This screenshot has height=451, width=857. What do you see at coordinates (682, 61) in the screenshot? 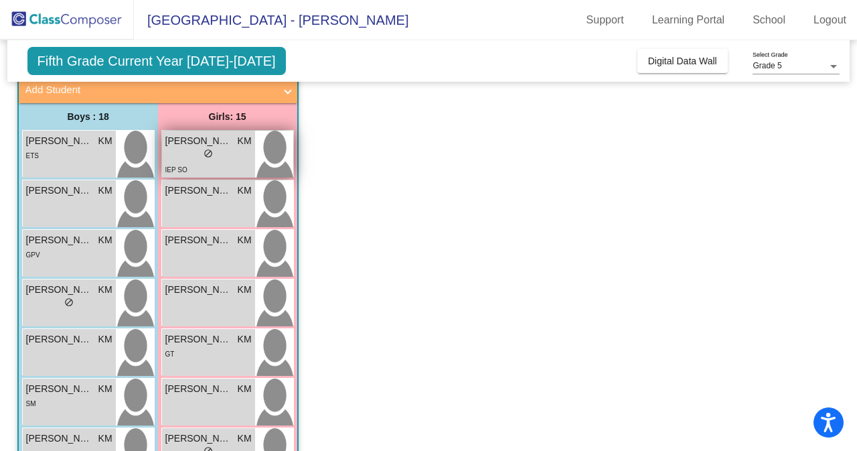
I see `span: Digital Data Wall` at bounding box center [682, 61].